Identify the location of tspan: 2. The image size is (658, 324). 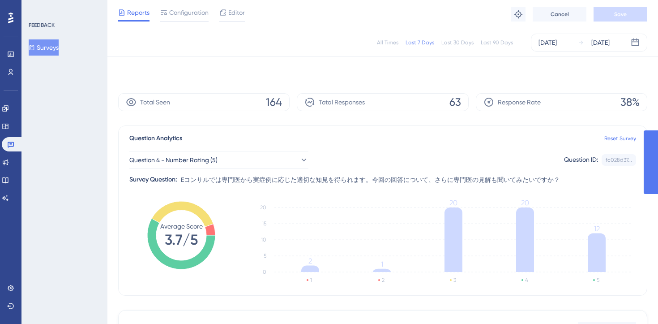
(310, 261).